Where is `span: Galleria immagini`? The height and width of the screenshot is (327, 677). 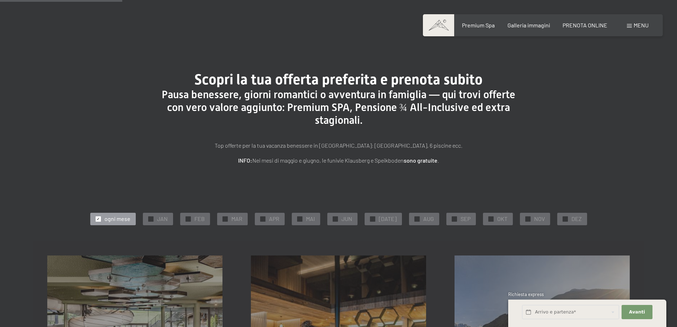
span: Galleria immagini is located at coordinates (529, 25).